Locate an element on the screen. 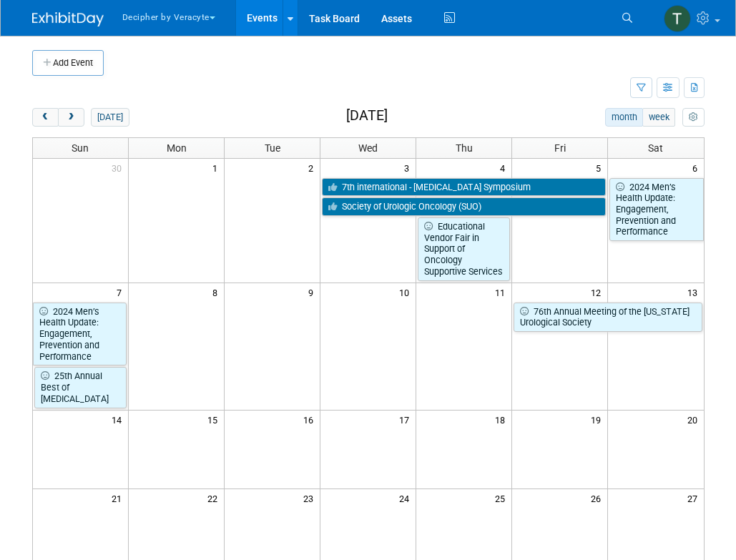 The width and height of the screenshot is (736, 560). span: 16 is located at coordinates (311, 419).